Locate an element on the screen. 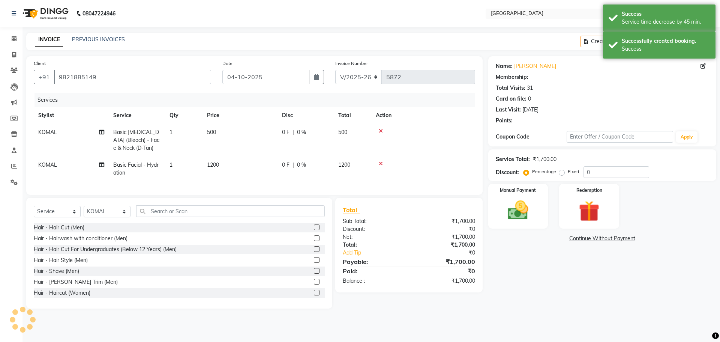 This screenshot has height=342, width=720. div: Last Visit: is located at coordinates (508, 109).